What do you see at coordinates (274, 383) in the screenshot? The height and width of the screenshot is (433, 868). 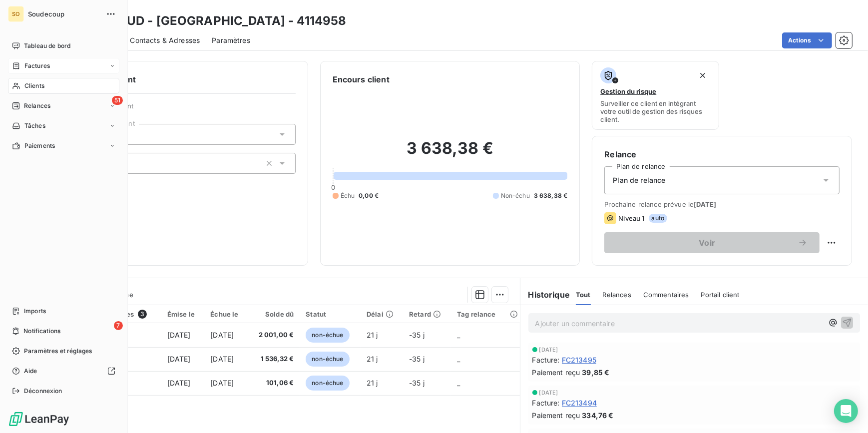 I see `span: 101,06 €` at bounding box center [274, 383].